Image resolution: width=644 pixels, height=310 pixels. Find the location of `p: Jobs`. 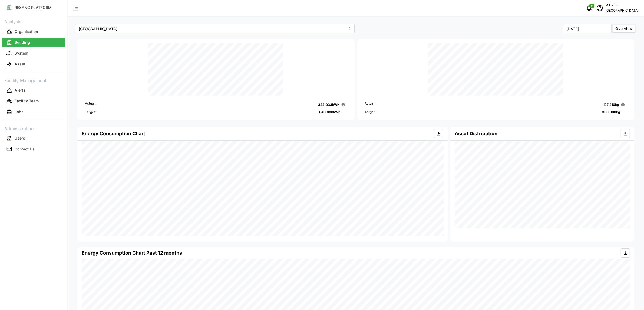

p: Jobs is located at coordinates (19, 112).